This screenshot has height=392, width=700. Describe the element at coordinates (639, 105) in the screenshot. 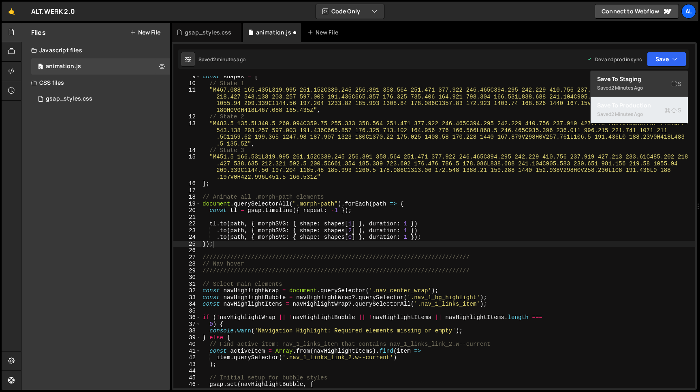

I see `div: Save to Production` at that location.